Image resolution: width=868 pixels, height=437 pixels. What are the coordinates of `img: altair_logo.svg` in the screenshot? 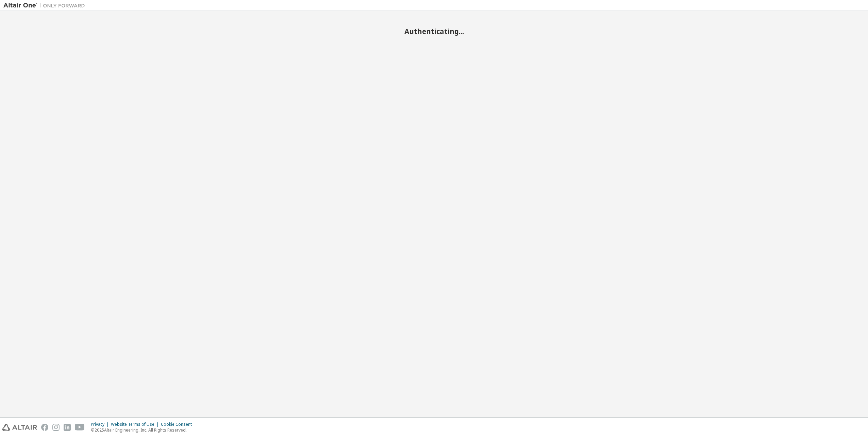 It's located at (20, 427).